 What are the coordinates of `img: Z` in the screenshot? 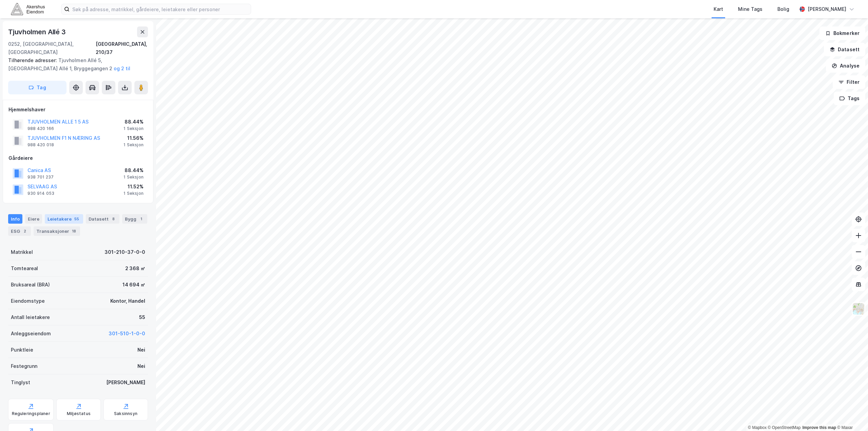 It's located at (858, 309).